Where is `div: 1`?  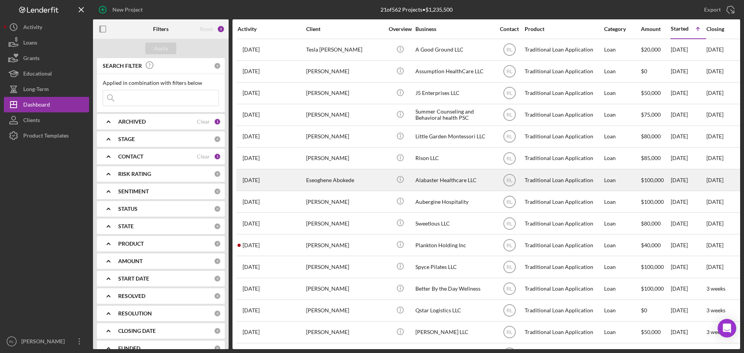
div: 1 is located at coordinates (217, 157).